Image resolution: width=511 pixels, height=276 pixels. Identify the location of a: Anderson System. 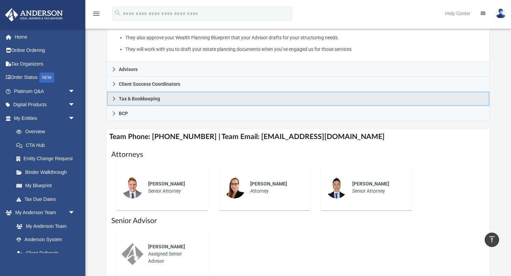
(46, 240).